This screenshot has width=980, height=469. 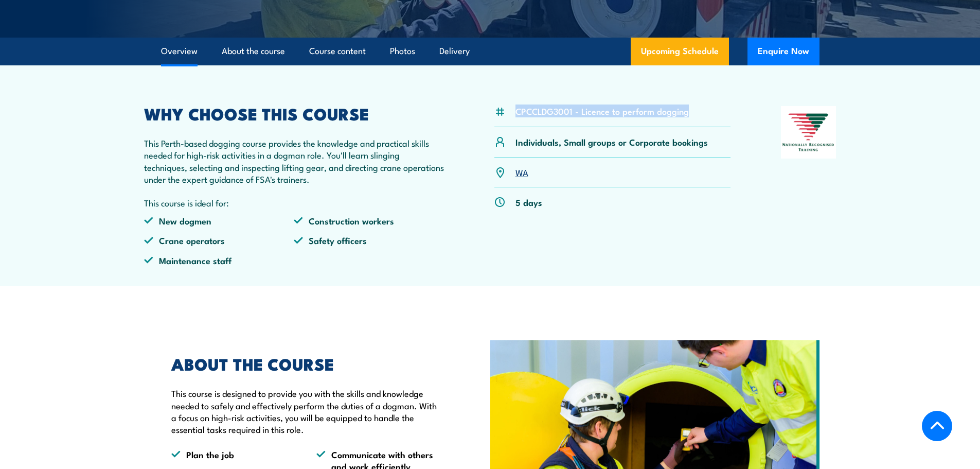 What do you see at coordinates (369, 221) in the screenshot?
I see `li: Construction workers` at bounding box center [369, 221].